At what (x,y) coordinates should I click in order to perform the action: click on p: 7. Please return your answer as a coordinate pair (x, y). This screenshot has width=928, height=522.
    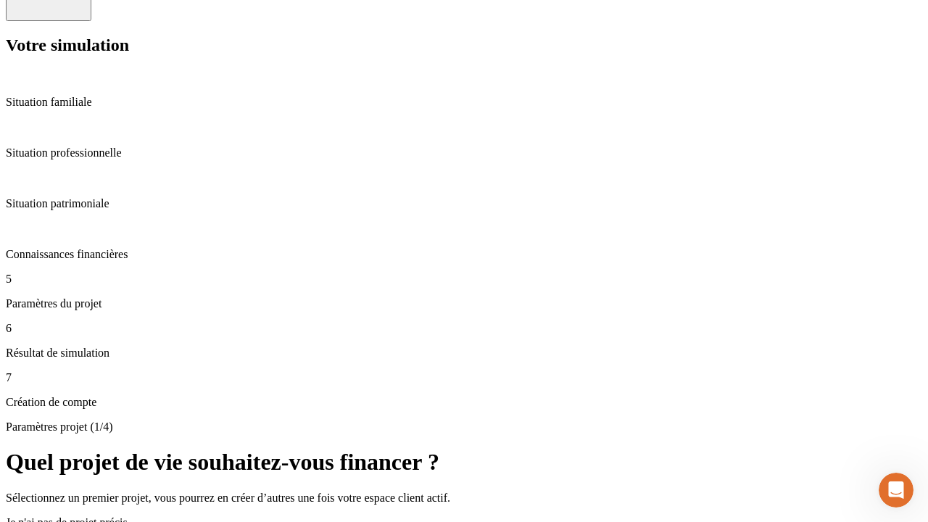
    Looking at the image, I should click on (464, 378).